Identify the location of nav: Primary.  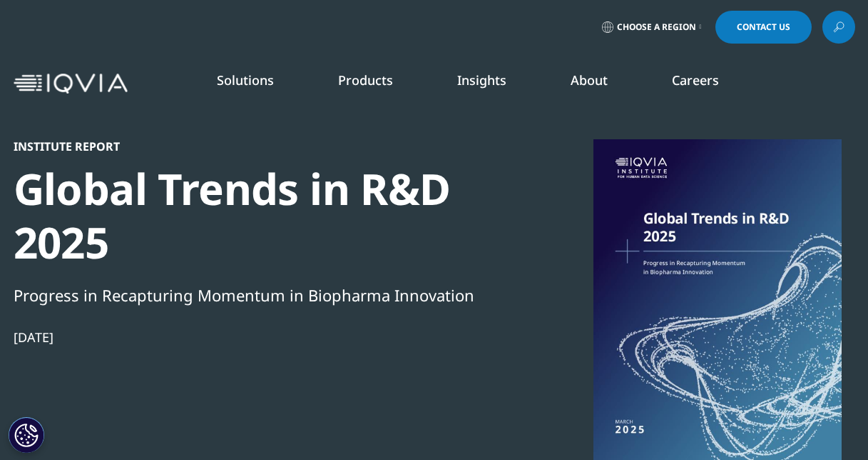
(494, 84).